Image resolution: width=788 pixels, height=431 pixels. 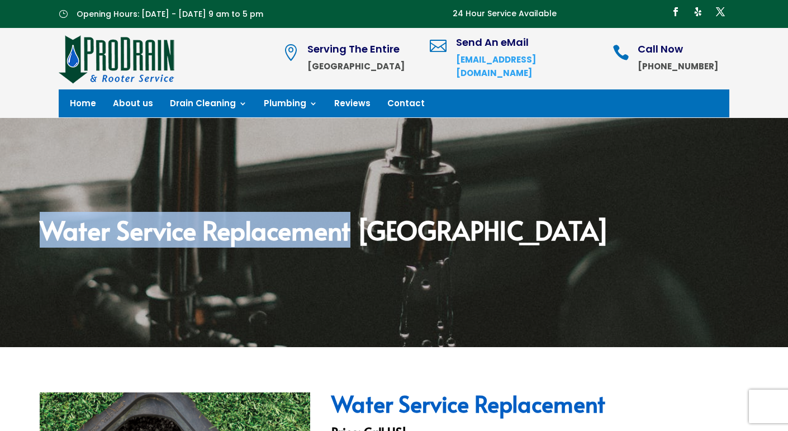 What do you see at coordinates (492, 42) in the screenshot?
I see `span: Send An eMail` at bounding box center [492, 42].